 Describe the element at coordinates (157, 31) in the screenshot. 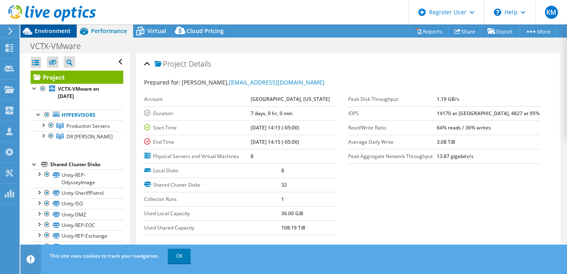

I see `span: Virtual` at that location.